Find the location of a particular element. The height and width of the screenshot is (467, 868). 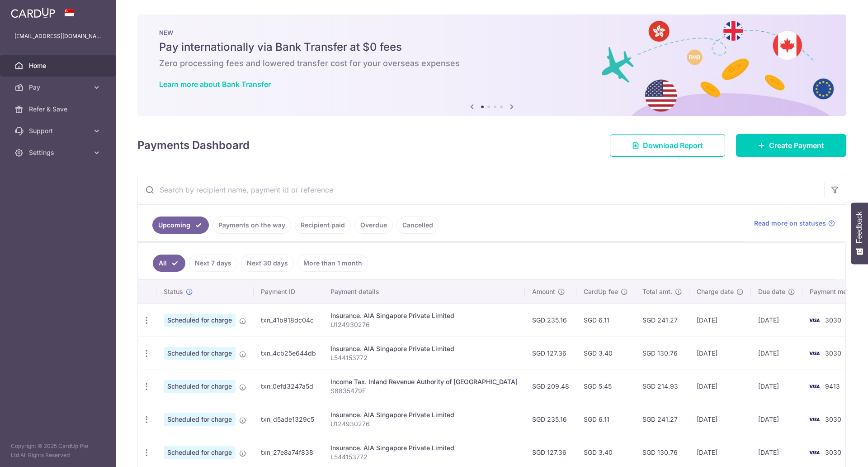

span: Download Report is located at coordinates (673, 145).